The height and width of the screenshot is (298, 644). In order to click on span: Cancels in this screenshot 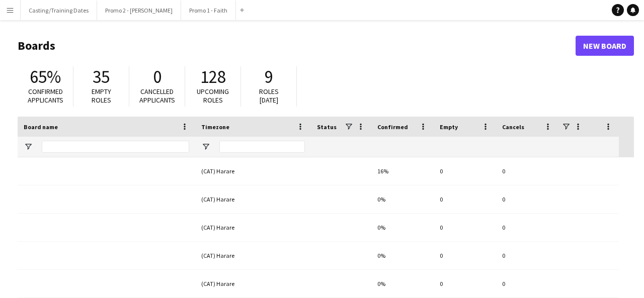, I will do `click(513, 126)`.